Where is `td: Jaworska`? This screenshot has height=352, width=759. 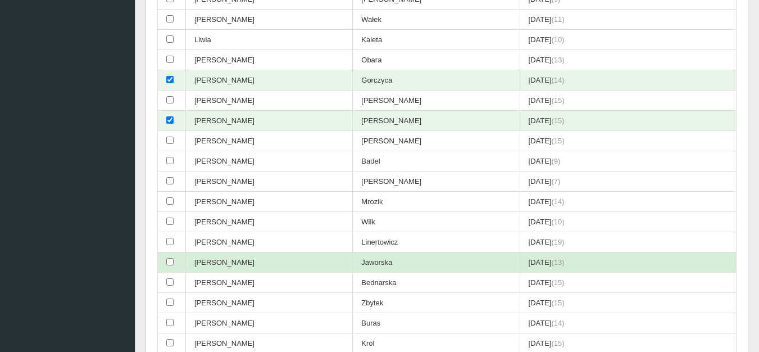
td: Jaworska is located at coordinates (436, 262).